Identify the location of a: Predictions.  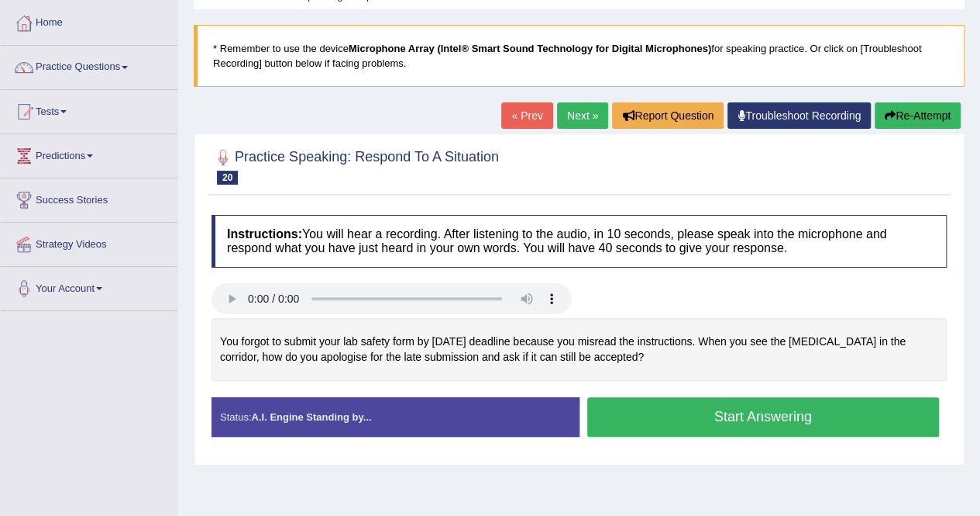
(89, 153).